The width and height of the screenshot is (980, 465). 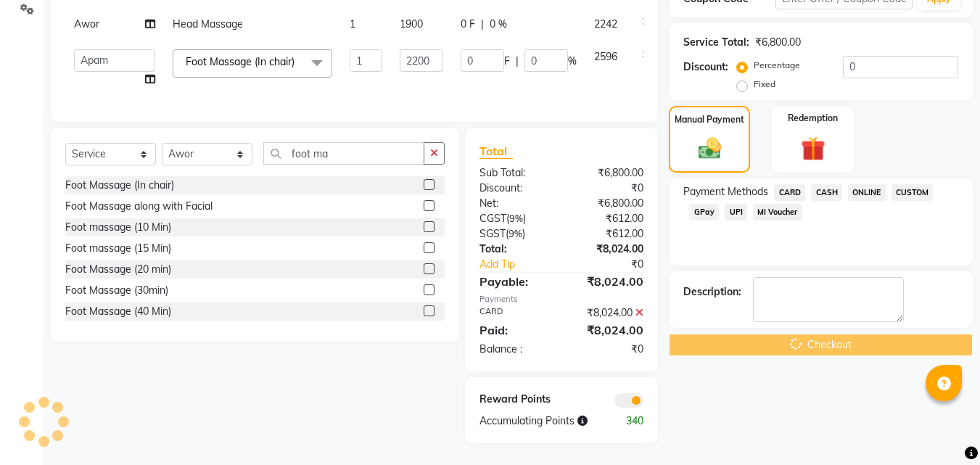 I want to click on span: SGST, so click(x=492, y=233).